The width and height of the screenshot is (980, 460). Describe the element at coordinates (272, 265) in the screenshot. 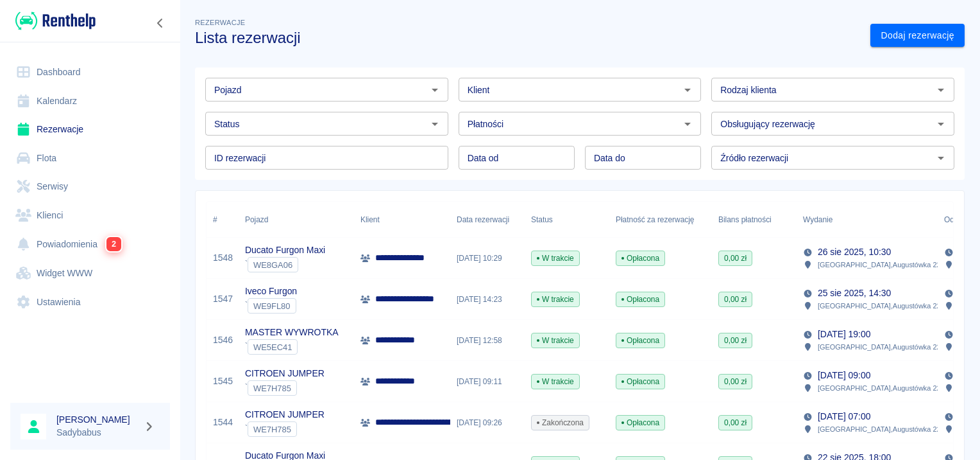

I see `span: WE8GA06` at that location.